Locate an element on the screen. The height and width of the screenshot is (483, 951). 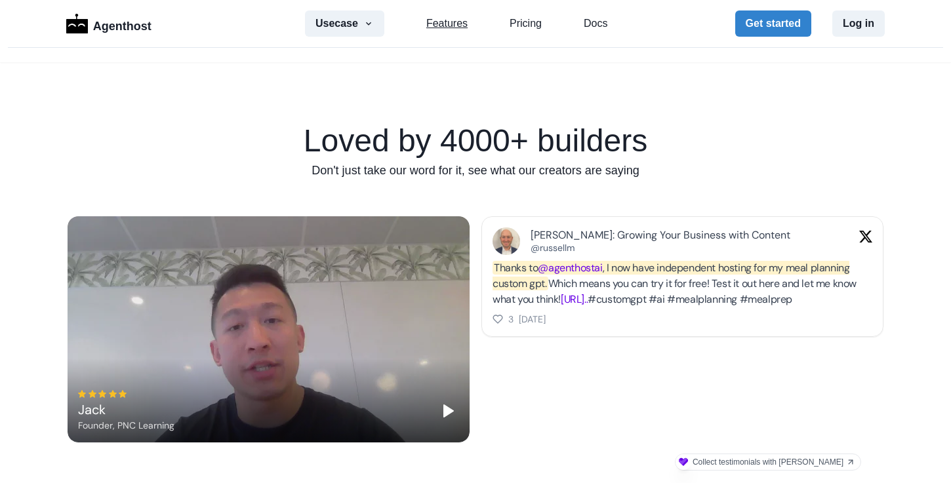
a: LogoAgenthost is located at coordinates (109, 24).